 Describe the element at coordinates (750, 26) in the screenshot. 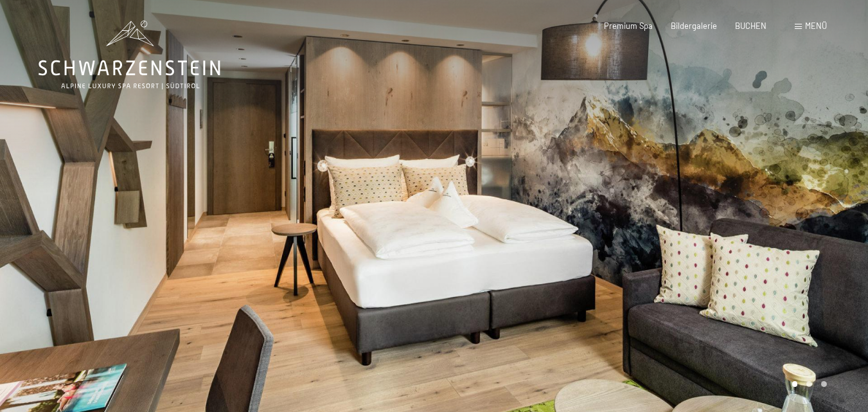

I see `a: BUCHEN` at that location.